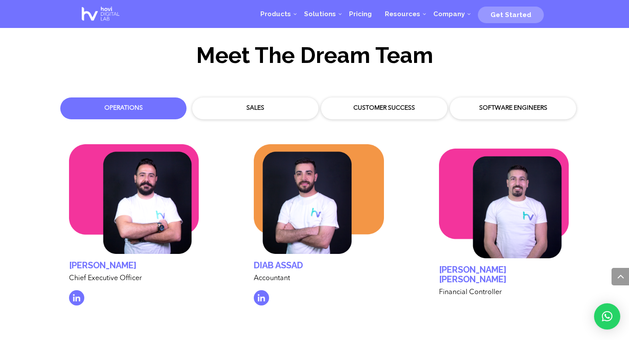 The width and height of the screenshot is (629, 340). Describe the element at coordinates (449, 14) in the screenshot. I see `span: Company` at that location.